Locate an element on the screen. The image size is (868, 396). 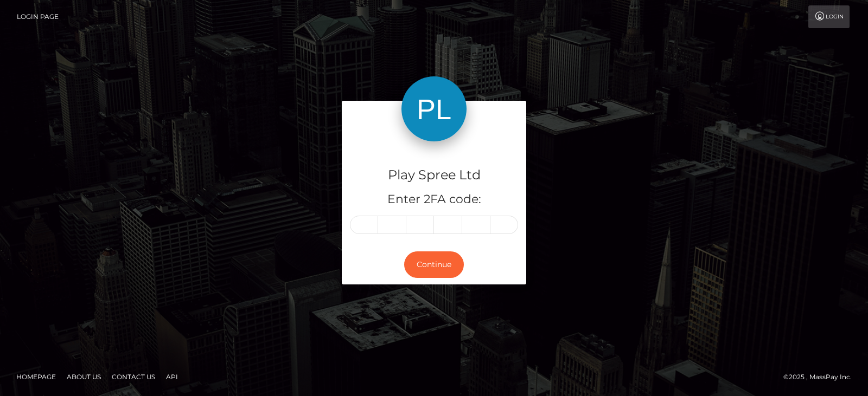
button: Continue is located at coordinates (434, 265).